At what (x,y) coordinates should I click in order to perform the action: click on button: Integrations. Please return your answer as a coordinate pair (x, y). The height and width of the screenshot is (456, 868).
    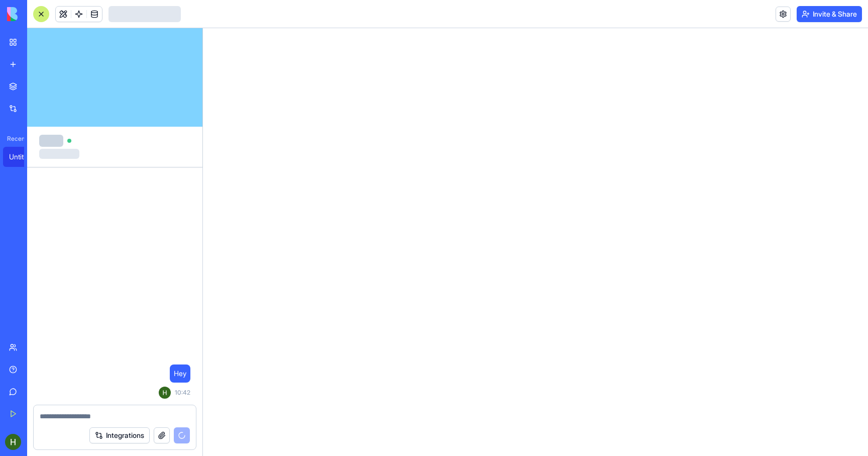
    Looking at the image, I should click on (120, 435).